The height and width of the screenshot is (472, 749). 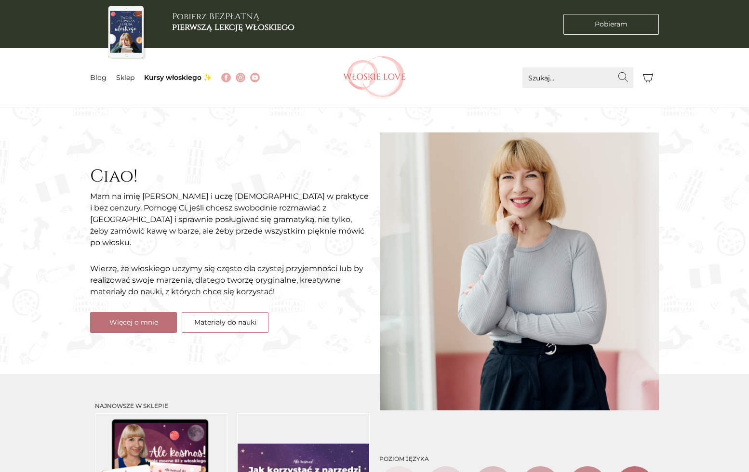 What do you see at coordinates (375, 78) in the screenshot?
I see `img: Włoskielove` at bounding box center [375, 78].